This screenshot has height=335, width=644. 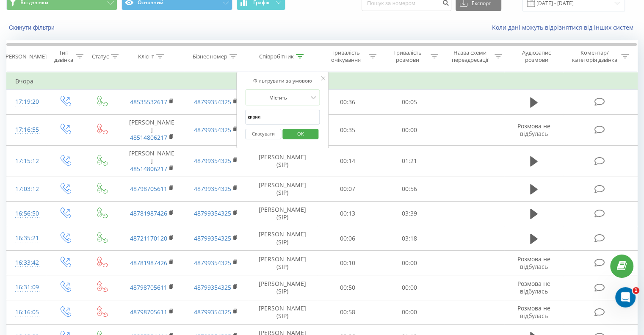 What do you see at coordinates (347, 214) in the screenshot?
I see `td: 00:13` at bounding box center [347, 214].